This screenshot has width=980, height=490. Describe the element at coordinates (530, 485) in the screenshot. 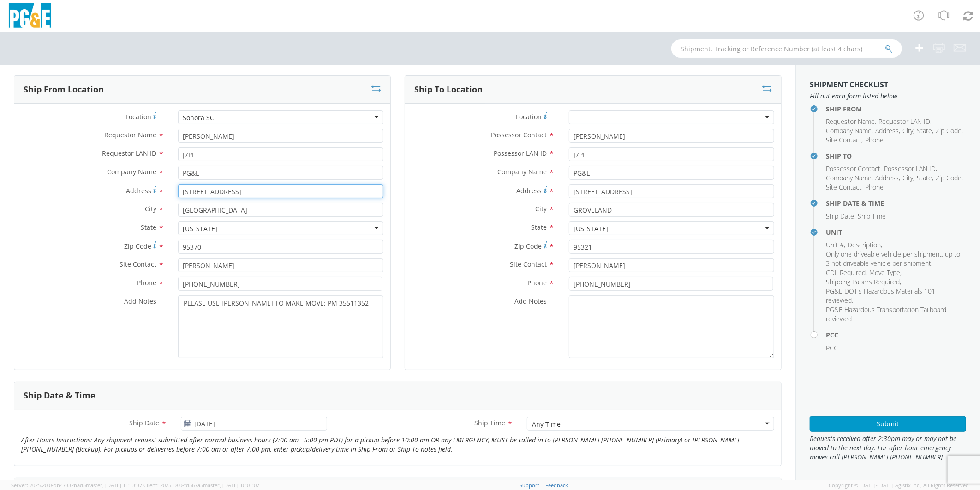

I see `a: Support` at that location.